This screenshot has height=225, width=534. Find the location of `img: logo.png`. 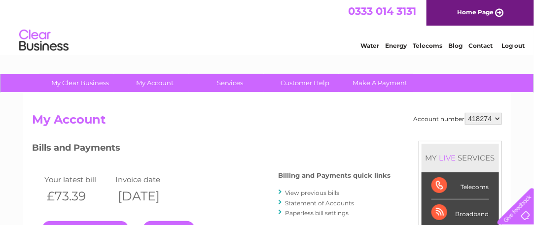

img: logo.png is located at coordinates (44, 40).